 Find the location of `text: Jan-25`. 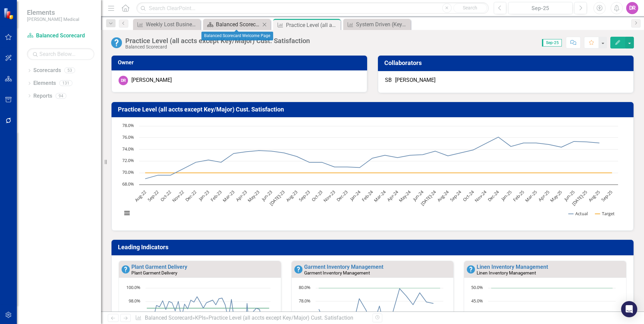

text: Jan-25 is located at coordinates (506, 196).